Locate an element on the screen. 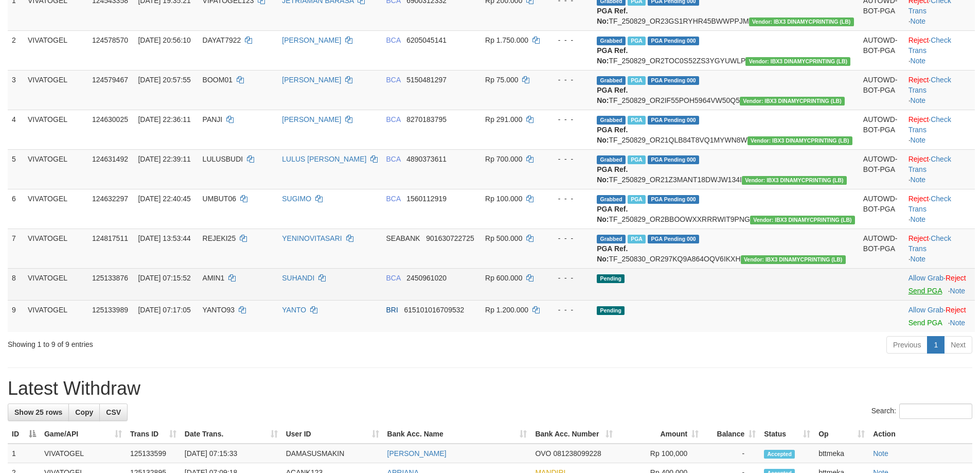 The height and width of the screenshot is (473, 980). th: Bank Acc. Name: activate to sort column ascending is located at coordinates (457, 434).